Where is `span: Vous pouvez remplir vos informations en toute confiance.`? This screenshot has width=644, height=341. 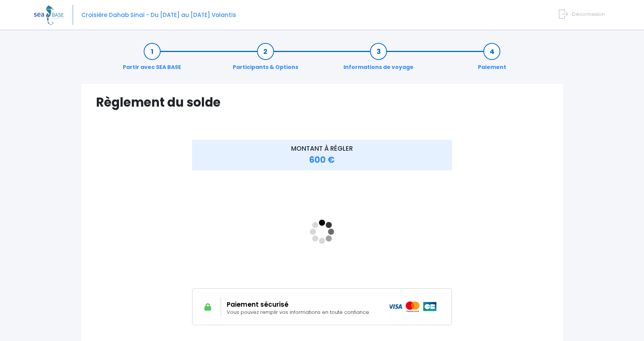
span: Vous pouvez remplir vos informations en toute confiance. is located at coordinates (298, 312).